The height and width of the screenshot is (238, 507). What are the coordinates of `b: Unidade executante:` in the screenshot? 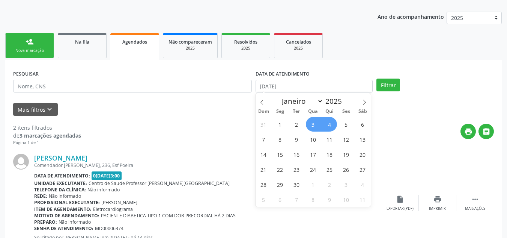 It's located at (60, 183).